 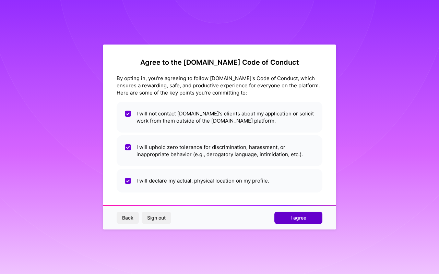 What do you see at coordinates (156, 218) in the screenshot?
I see `button: Sign out` at bounding box center [156, 218].